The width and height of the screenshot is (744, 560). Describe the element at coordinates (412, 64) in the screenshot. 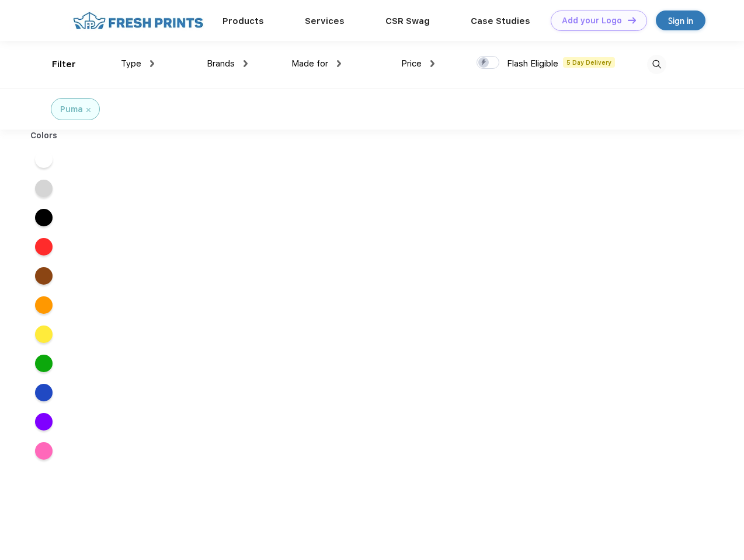

I see `span: Price` at that location.